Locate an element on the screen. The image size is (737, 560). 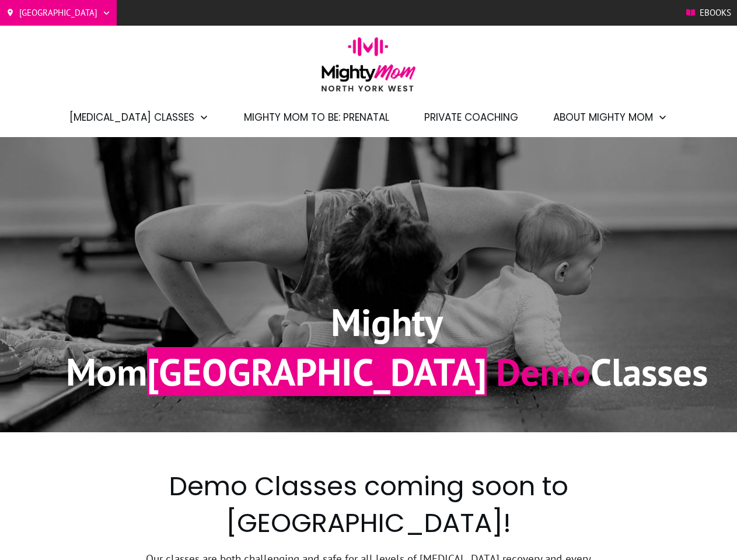
span: Ebooks is located at coordinates (715, 13).